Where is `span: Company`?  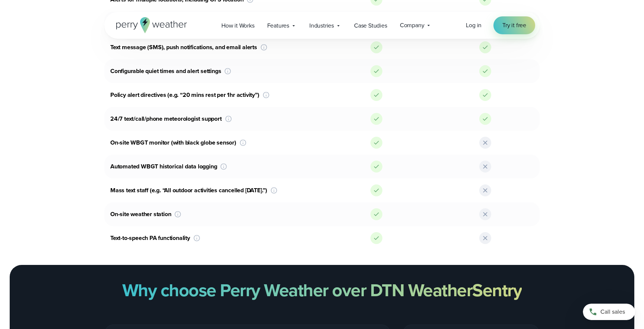
span: Company is located at coordinates (412, 26).